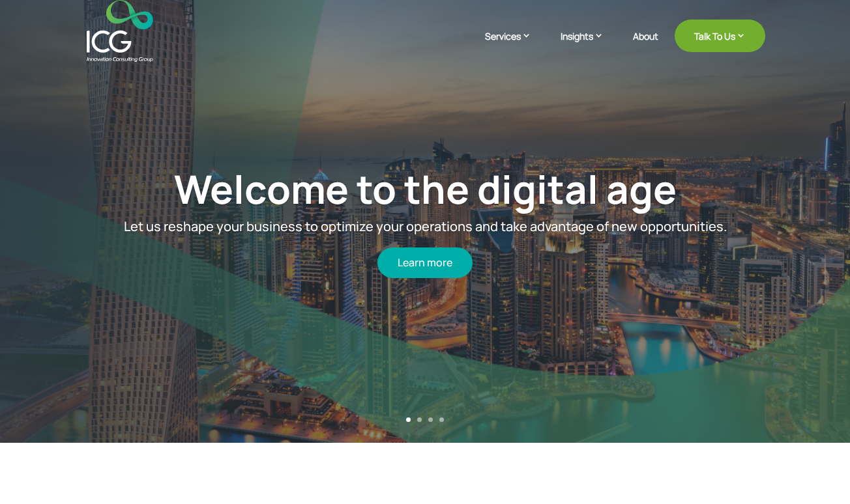  I want to click on a: 3, so click(430, 419).